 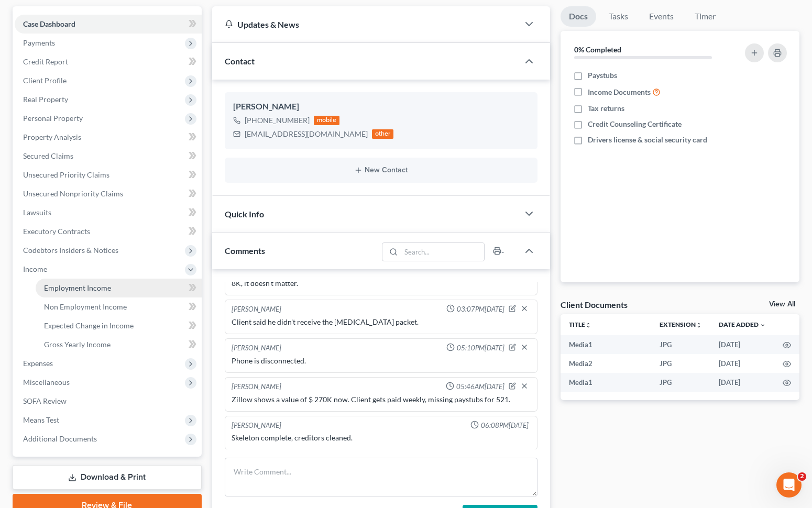 I want to click on span: Drivers license & social security card, so click(x=647, y=140).